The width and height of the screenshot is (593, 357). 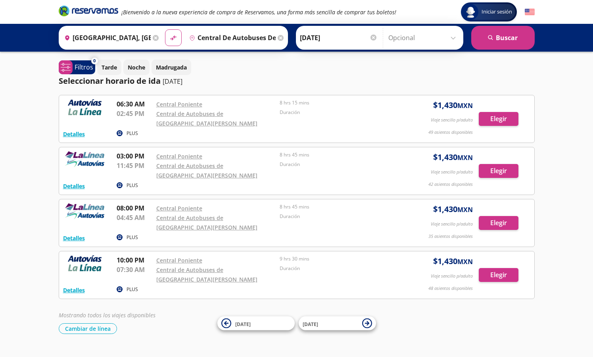 I want to click on p: Seleccionar horario de ida, so click(x=110, y=81).